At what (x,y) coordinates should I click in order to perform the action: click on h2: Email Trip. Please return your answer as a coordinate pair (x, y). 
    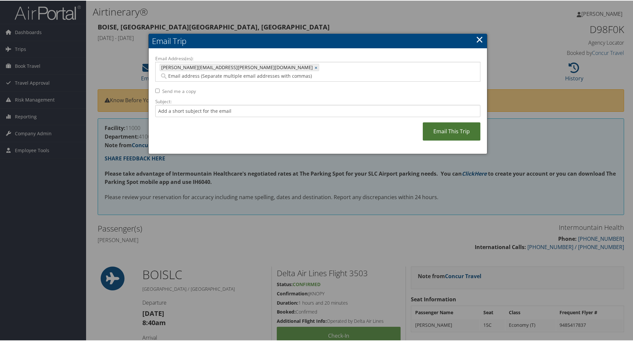
    Looking at the image, I should click on (318, 40).